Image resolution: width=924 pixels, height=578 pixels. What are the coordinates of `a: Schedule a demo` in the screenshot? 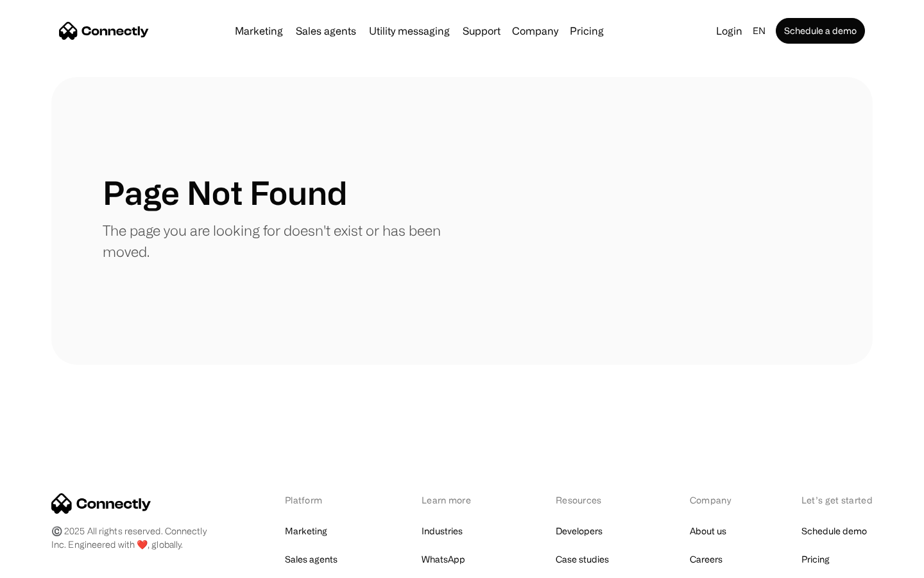 It's located at (820, 31).